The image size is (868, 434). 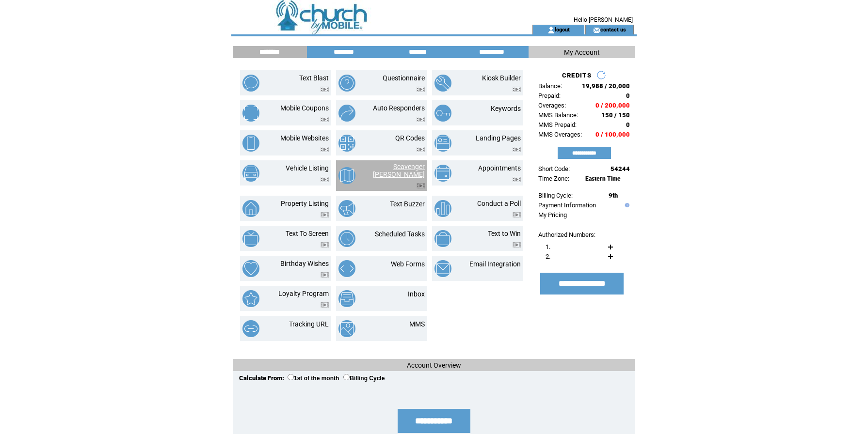 I want to click on a: Inbox, so click(x=416, y=294).